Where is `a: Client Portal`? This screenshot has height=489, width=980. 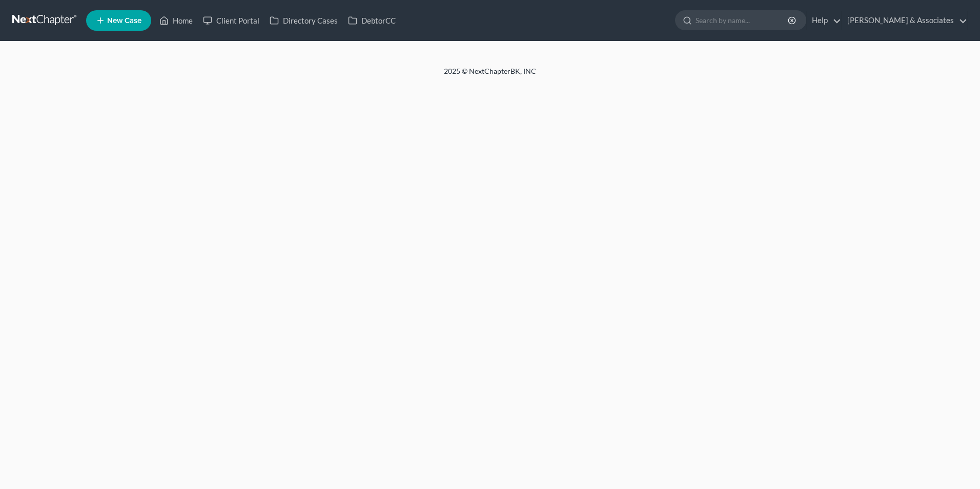
a: Client Portal is located at coordinates (231, 21).